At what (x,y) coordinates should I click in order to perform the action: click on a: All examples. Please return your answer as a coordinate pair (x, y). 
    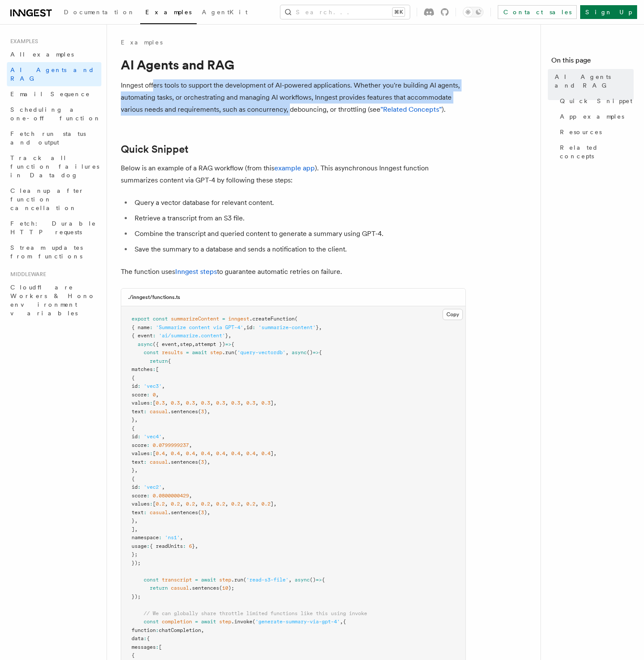
    Looking at the image, I should click on (54, 54).